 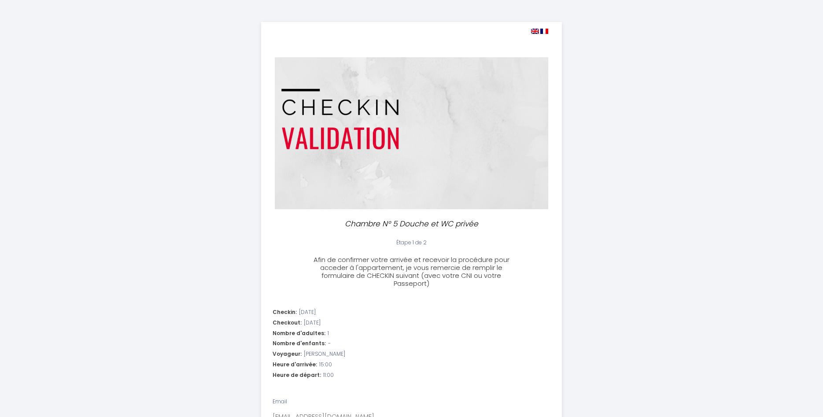 What do you see at coordinates (287, 323) in the screenshot?
I see `span: Checkout:` at bounding box center [287, 323].